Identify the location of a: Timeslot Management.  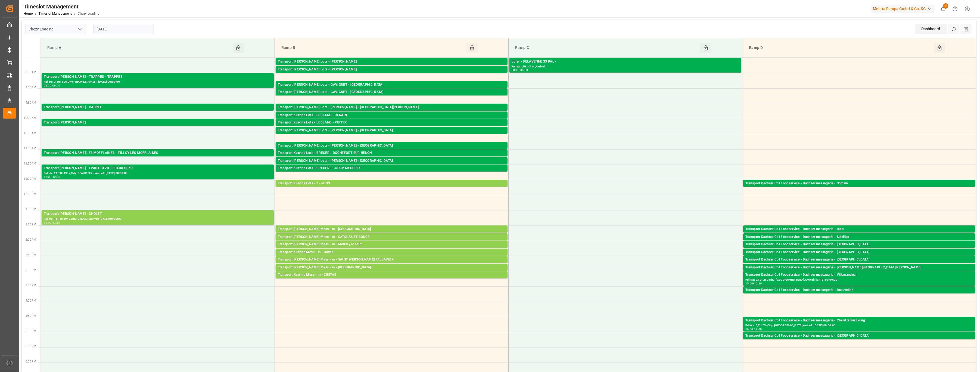
(55, 13).